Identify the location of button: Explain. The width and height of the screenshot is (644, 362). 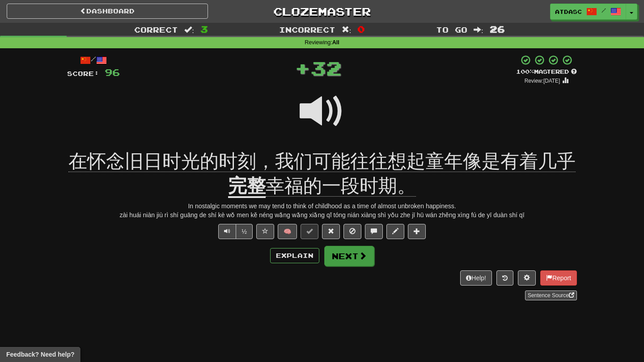
(295, 256).